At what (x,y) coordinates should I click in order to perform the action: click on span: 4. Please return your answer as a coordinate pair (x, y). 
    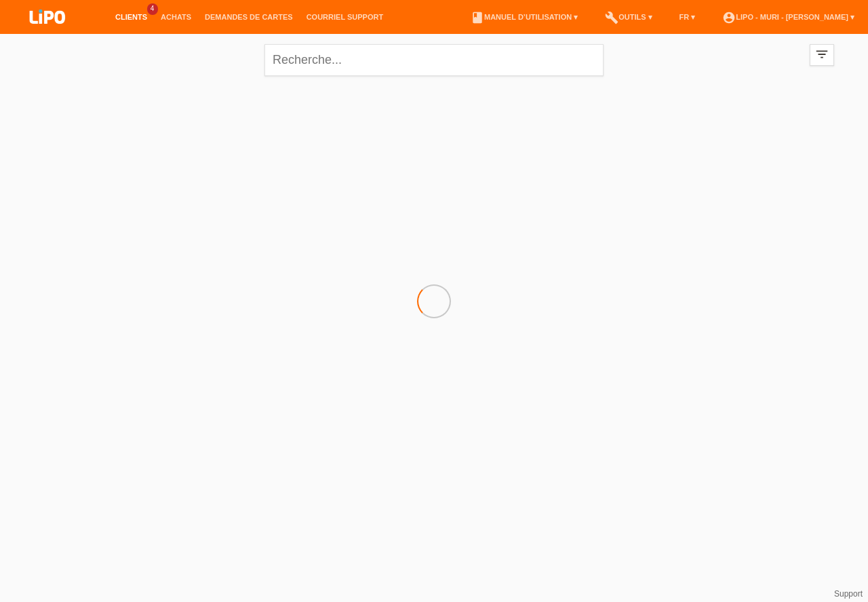
    Looking at the image, I should click on (153, 8).